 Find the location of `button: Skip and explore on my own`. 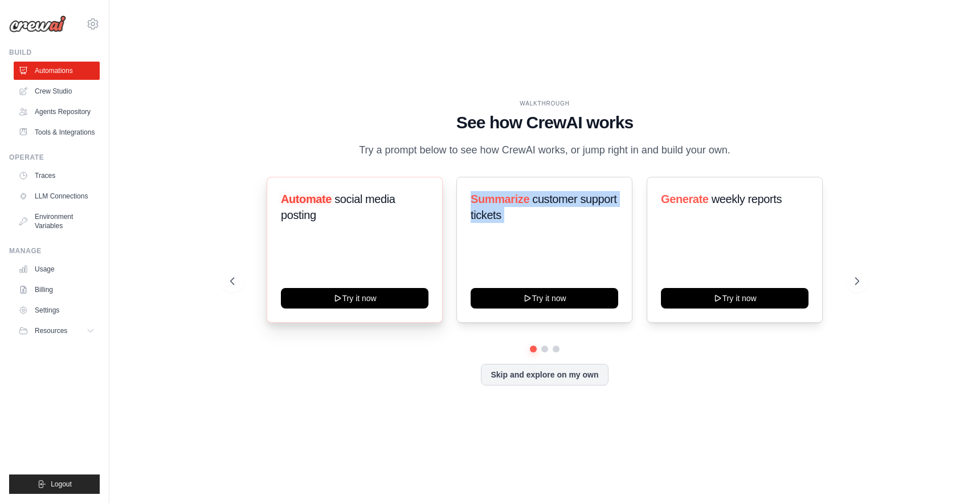

button: Skip and explore on my own is located at coordinates (544, 375).